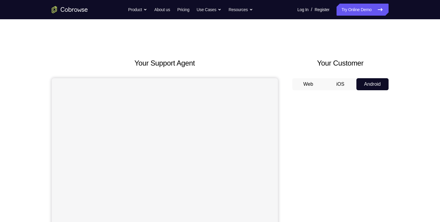  Describe the element at coordinates (340, 63) in the screenshot. I see `h2: Your Customer` at that location.